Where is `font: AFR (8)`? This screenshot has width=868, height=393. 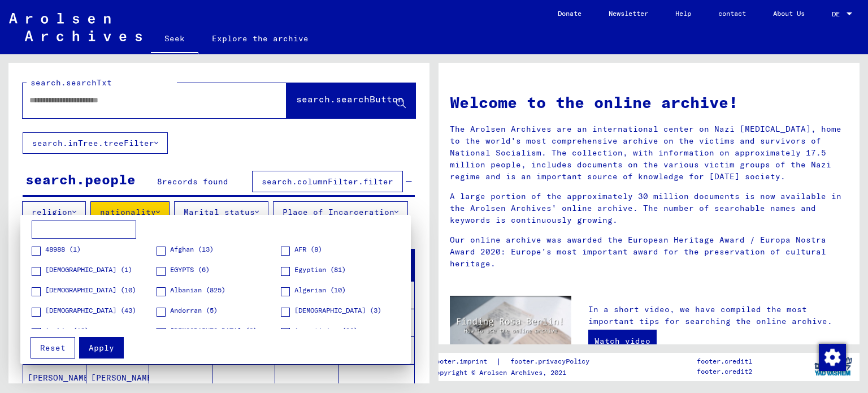 font: AFR (8) is located at coordinates (308, 249).